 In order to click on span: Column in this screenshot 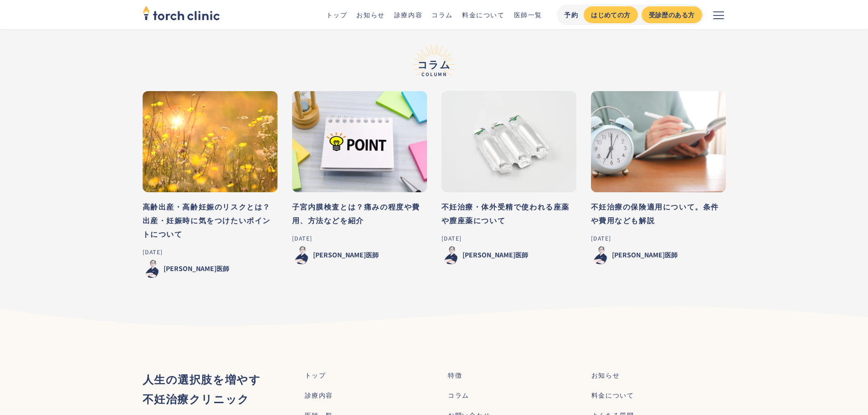, I will do `click(434, 75)`.